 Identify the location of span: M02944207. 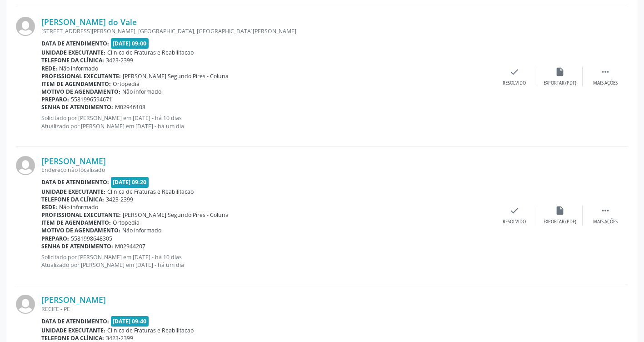
(130, 246).